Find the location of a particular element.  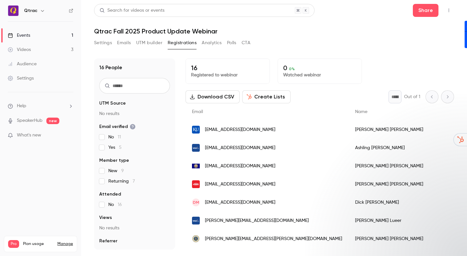

span: 9 is located at coordinates (123, 171).